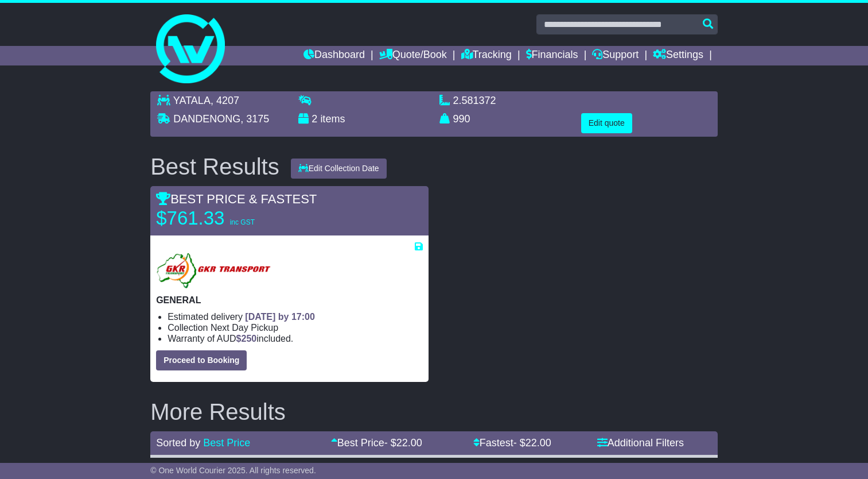 Image resolution: width=868 pixels, height=479 pixels. Describe the element at coordinates (339, 168) in the screenshot. I see `button: Edit Collection Date` at that location.